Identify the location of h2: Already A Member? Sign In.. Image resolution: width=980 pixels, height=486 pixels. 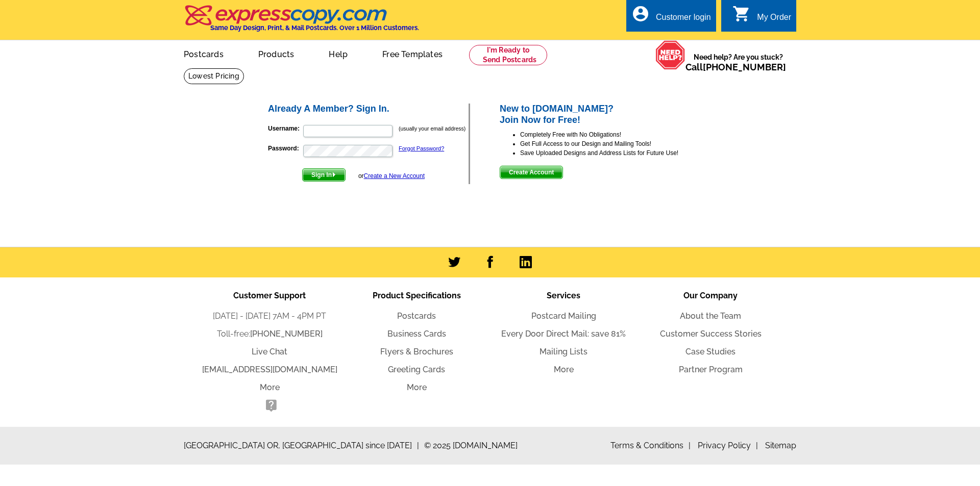
(368, 110).